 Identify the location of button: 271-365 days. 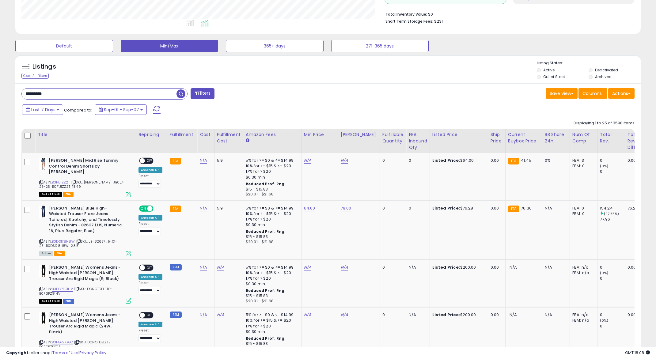
(380, 46).